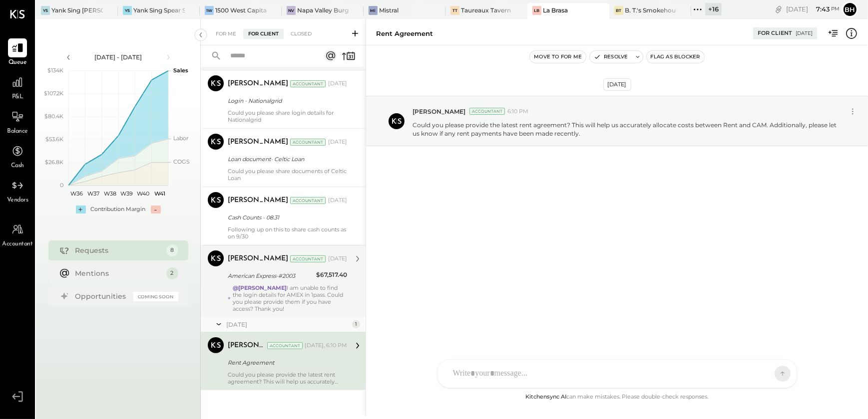  Describe the element at coordinates (373, 10) in the screenshot. I see `div: Mi` at that location.